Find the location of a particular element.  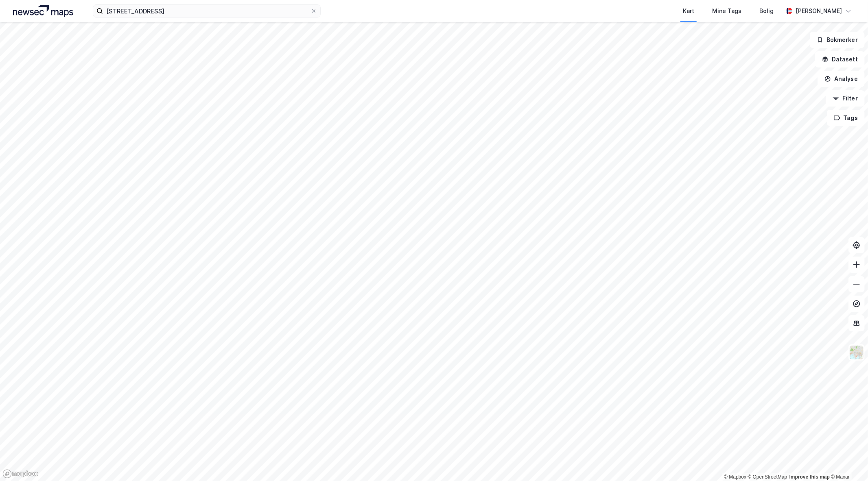

button: Filter is located at coordinates (846, 98).